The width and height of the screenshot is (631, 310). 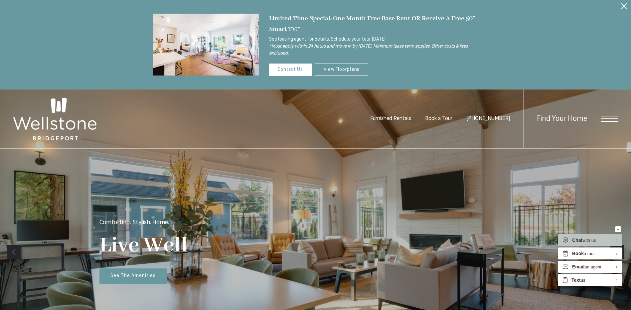 I want to click on a: Contact Us, so click(x=290, y=69).